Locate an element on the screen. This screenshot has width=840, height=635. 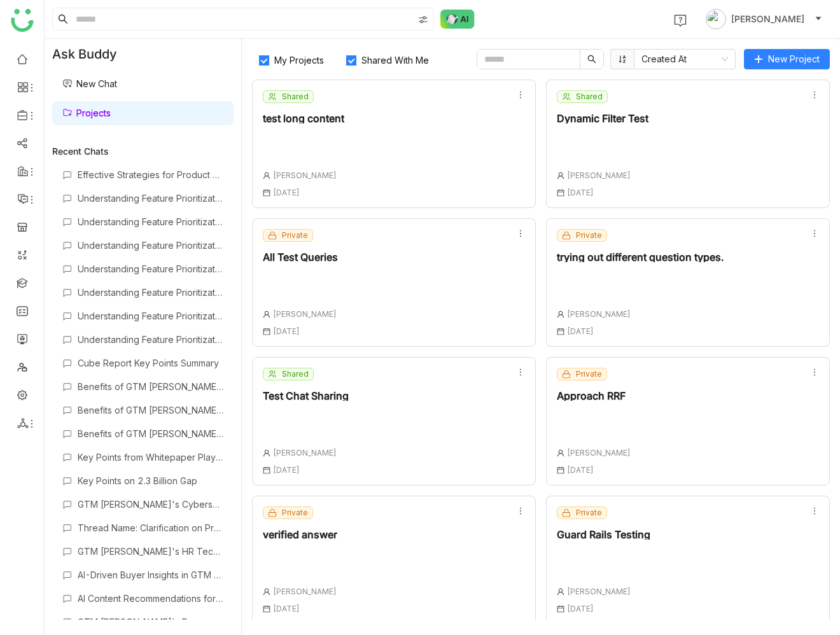
div: test long content is located at coordinates (304, 118).